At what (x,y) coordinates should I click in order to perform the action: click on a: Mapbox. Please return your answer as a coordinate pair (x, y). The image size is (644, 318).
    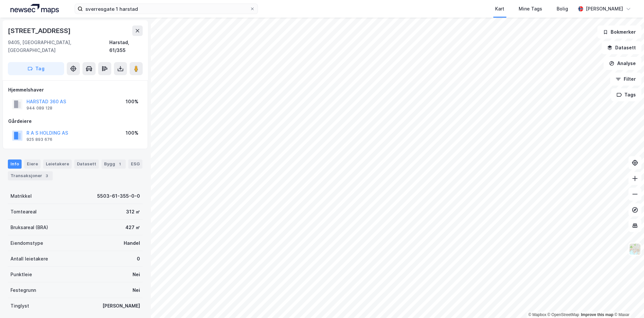
    Looking at the image, I should click on (538, 315).